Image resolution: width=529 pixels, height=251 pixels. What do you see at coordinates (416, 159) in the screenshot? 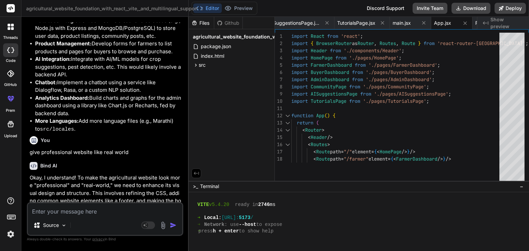
I see `span: FarmerDashboard` at bounding box center [416, 159].